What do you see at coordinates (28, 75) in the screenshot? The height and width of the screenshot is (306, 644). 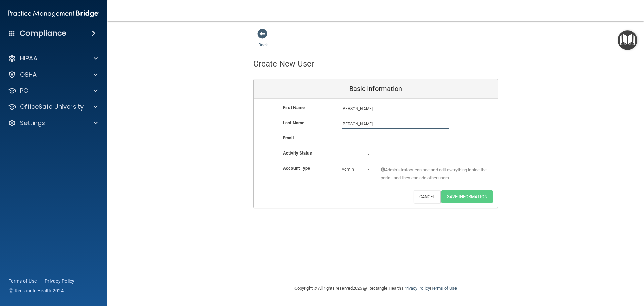 I see `p: OSHA` at bounding box center [28, 75].